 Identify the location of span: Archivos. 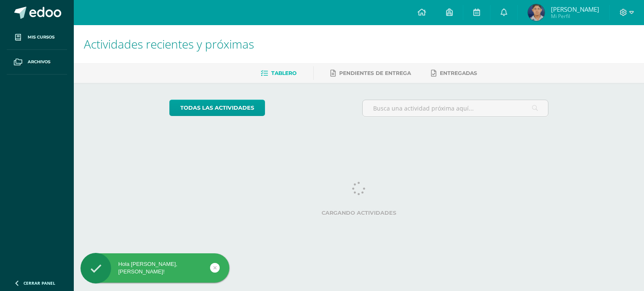
(39, 62).